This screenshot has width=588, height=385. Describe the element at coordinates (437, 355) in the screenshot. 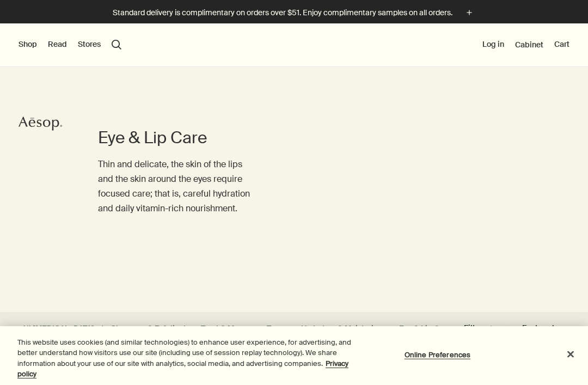

I see `button: Online Preferences, Opens the preference center dialog` at that location.